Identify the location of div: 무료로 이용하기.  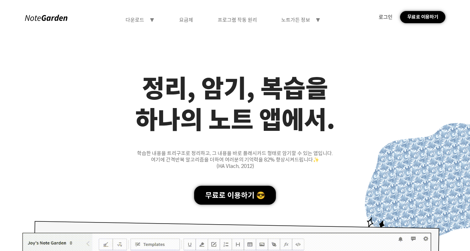
(423, 17).